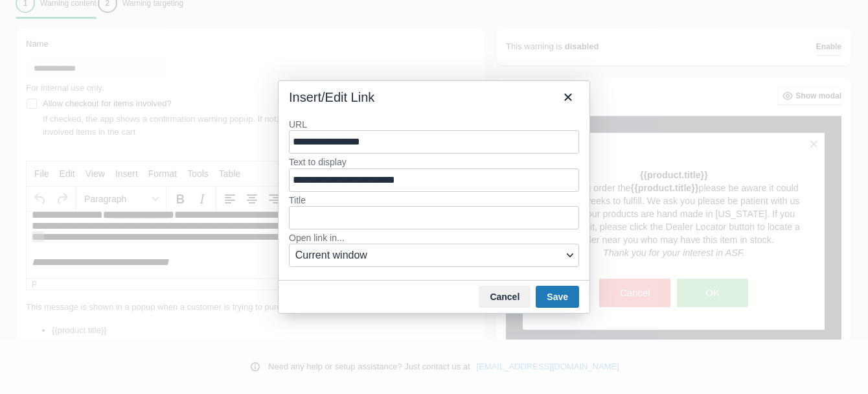 Image resolution: width=868 pixels, height=394 pixels. I want to click on div: Insert/Edit Link, so click(332, 97).